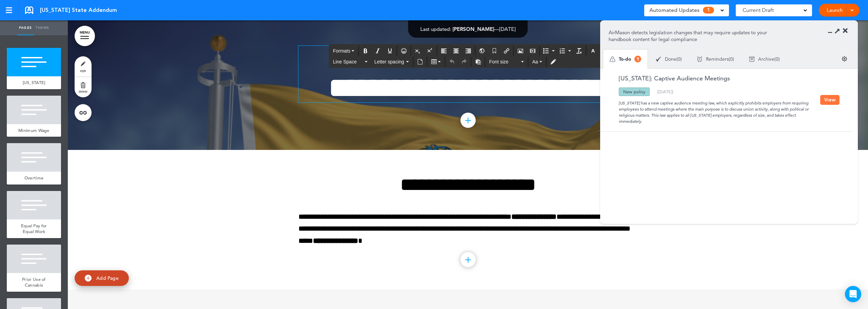 The width and height of the screenshot is (868, 309). What do you see at coordinates (34, 131) in the screenshot?
I see `a: Minimum Wage` at bounding box center [34, 131].